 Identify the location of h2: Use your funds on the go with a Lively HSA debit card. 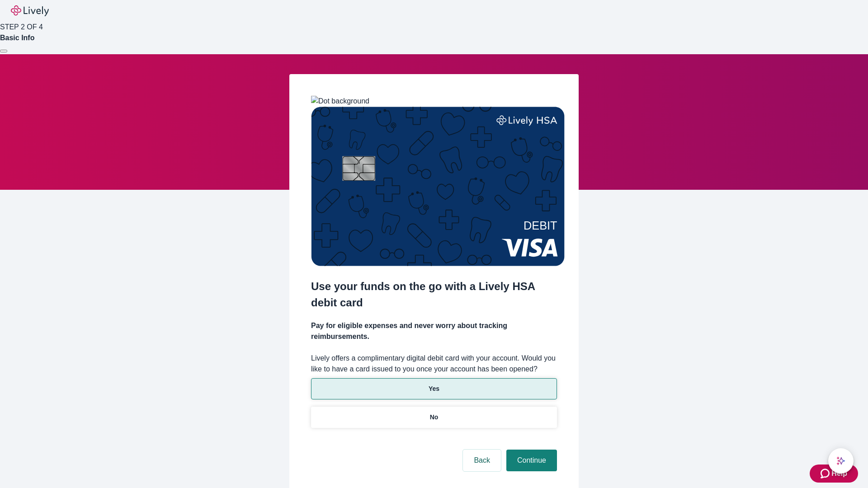
(434, 294).